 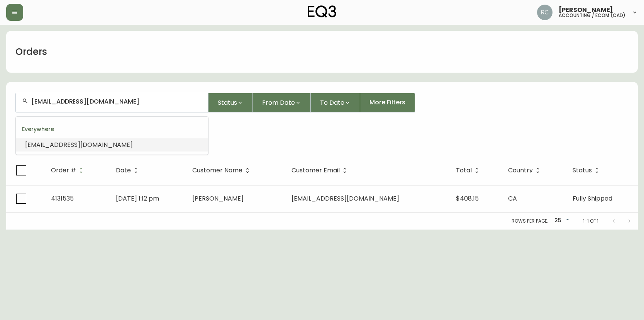 I want to click on span: Fully Shipped, so click(x=592, y=198).